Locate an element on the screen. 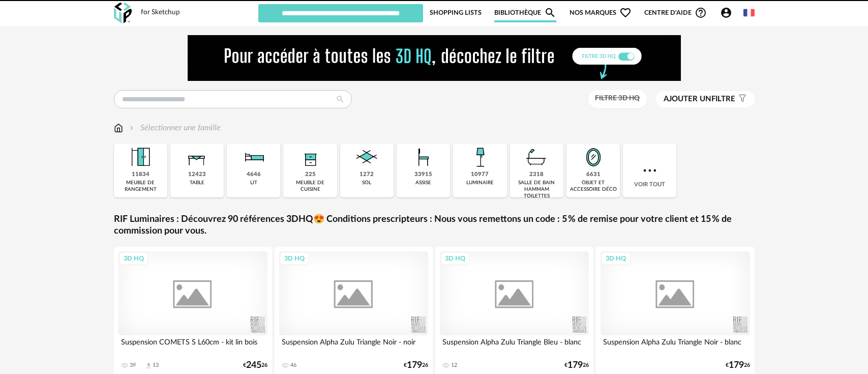 The height and width of the screenshot is (374, 868). a: BibliothèqueMagnify icon is located at coordinates (525, 13).